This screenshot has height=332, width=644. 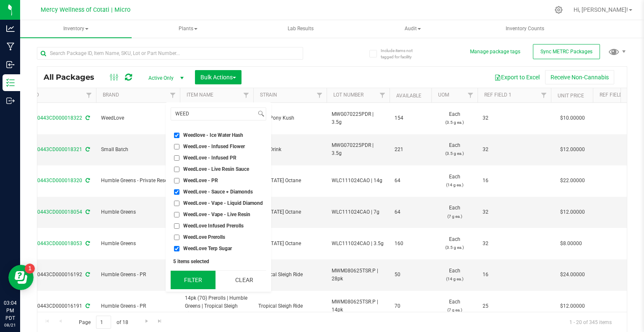 What do you see at coordinates (46, 118) in the screenshot?
I see `a: 1A40603000443CD000018322` at bounding box center [46, 118].